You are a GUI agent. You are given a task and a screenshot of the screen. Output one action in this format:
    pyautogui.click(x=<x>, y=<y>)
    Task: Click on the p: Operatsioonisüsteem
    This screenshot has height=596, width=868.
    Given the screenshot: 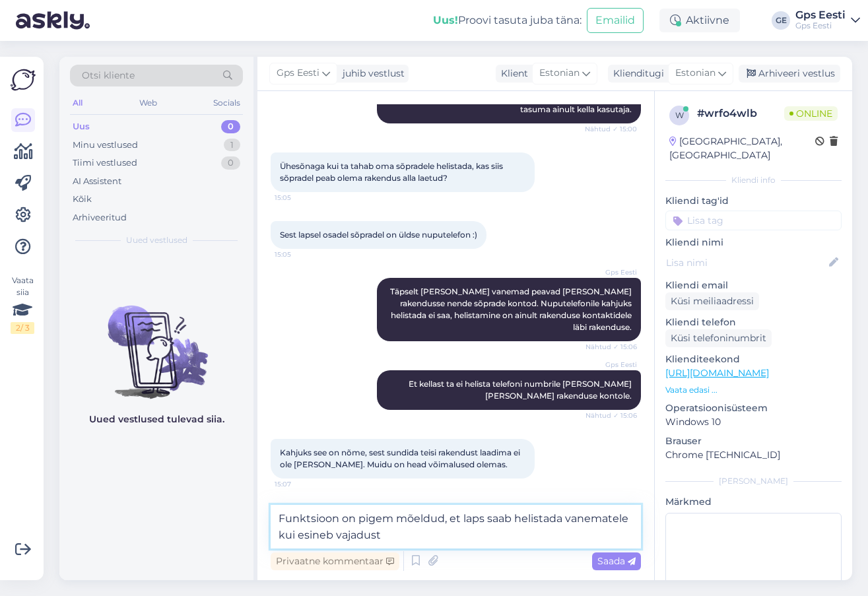 What is the action you would take?
    pyautogui.click(x=753, y=408)
    